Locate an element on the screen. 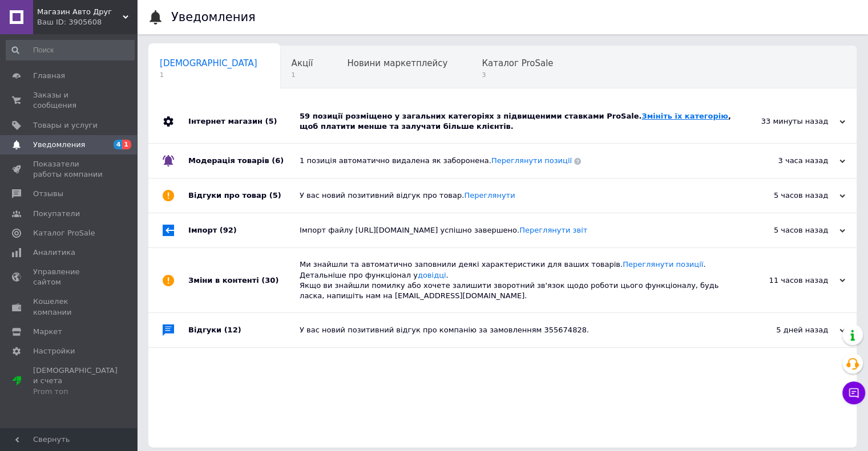 This screenshot has width=868, height=451. span: 3 is located at coordinates (517, 74).